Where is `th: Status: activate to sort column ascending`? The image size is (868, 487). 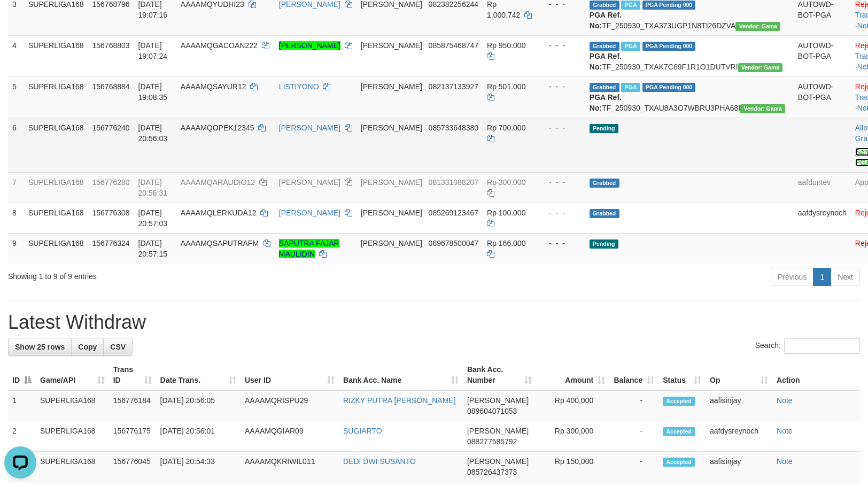 th: Status: activate to sort column ascending is located at coordinates (683, 374).